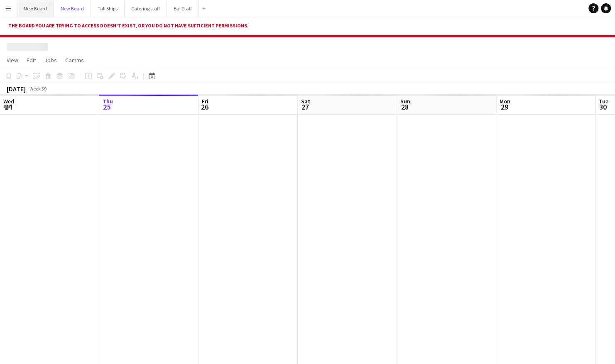 The image size is (615, 364). Describe the element at coordinates (505, 101) in the screenshot. I see `span: Mon` at that location.